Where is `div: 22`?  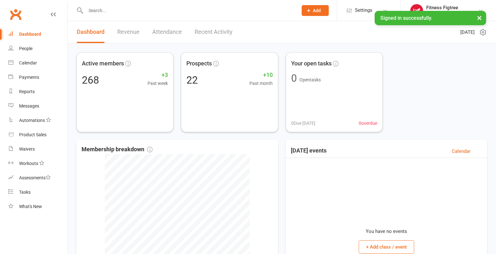
div: 22 is located at coordinates (192, 80).